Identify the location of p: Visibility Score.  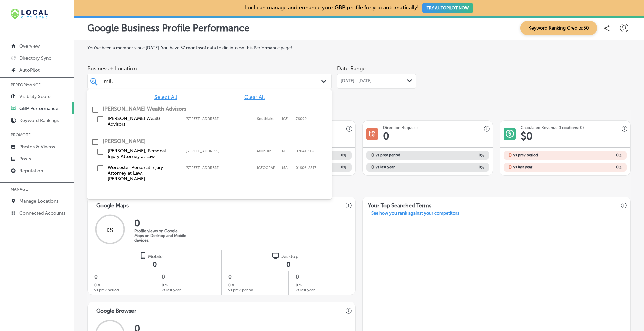
(35, 96).